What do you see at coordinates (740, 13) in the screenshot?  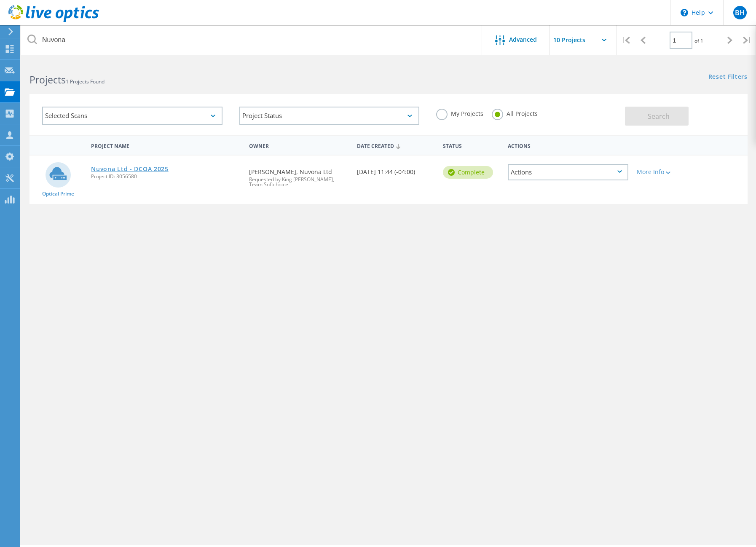 I see `span: BH` at bounding box center [740, 13].